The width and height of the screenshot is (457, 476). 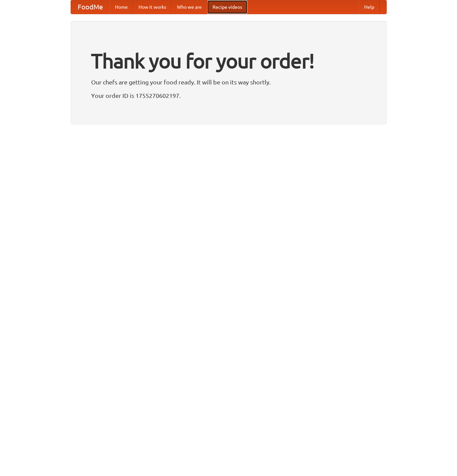 I want to click on h1: Thank you for your order!, so click(x=228, y=61).